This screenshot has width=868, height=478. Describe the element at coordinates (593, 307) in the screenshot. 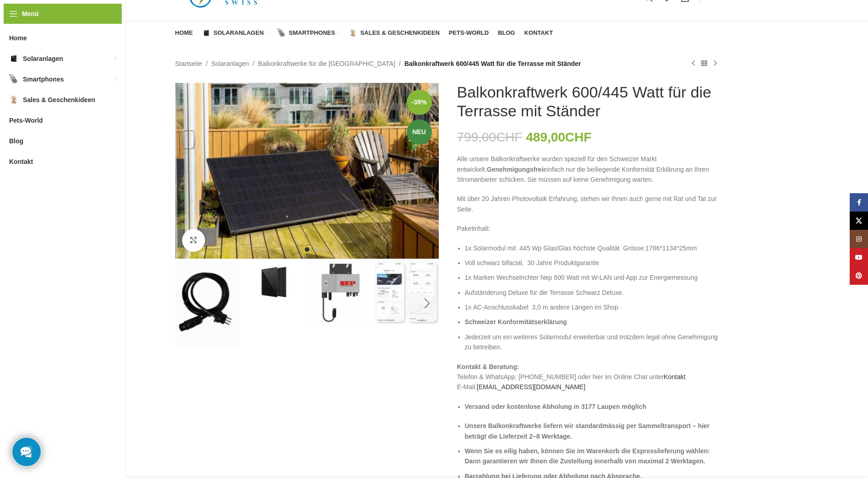

I see `li: 1x AC-Anschlusskabel 3,0 m andere Längen im Shop` at that location.